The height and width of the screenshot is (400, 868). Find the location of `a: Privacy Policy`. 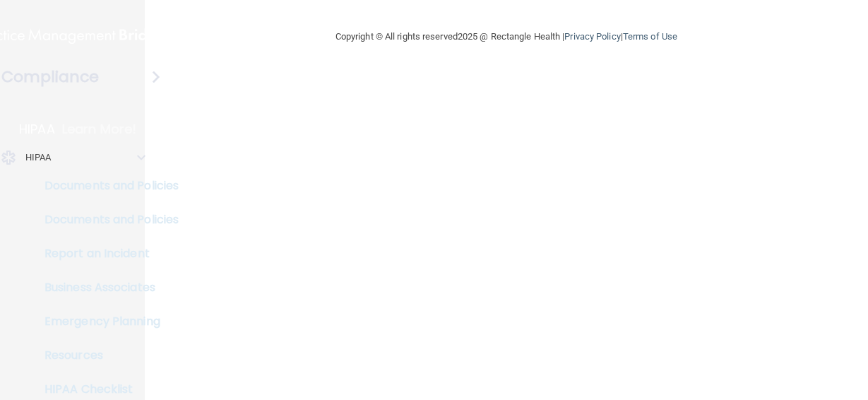

a: Privacy Policy is located at coordinates (592, 36).